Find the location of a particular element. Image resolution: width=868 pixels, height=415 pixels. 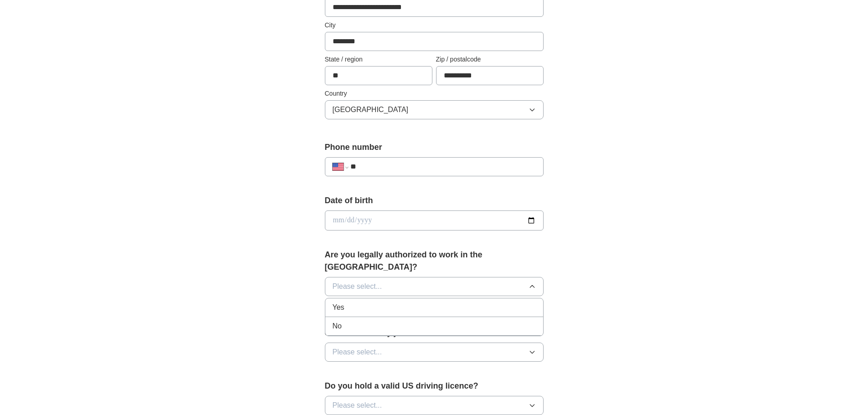

label: Do you hold a valid US driving licence? is located at coordinates (434, 385).